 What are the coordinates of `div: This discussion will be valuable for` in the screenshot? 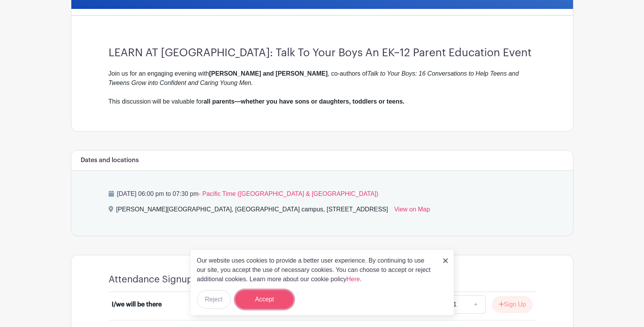 It's located at (322, 102).